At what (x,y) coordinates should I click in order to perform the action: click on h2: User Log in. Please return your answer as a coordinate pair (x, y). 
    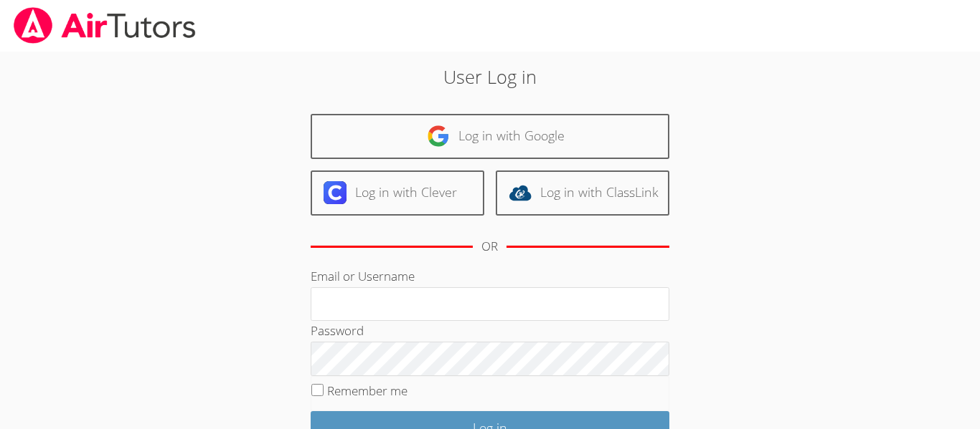
    Looking at the image, I should click on (490, 77).